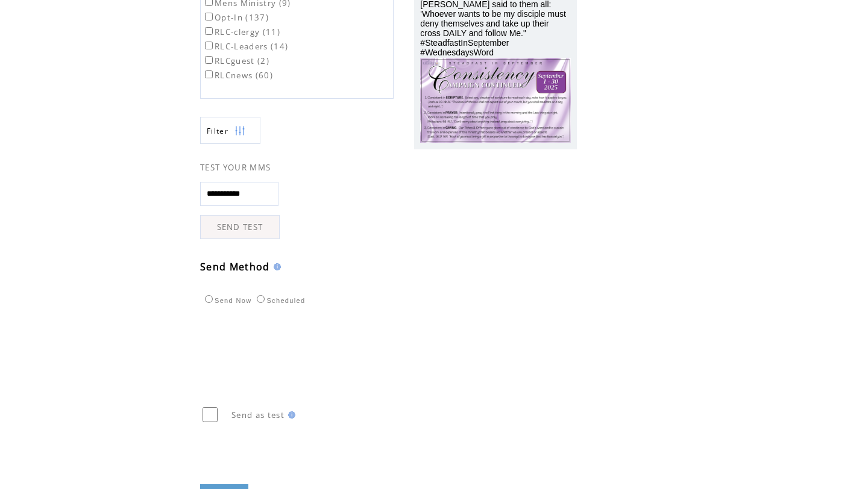 This screenshot has width=868, height=489. I want to click on input: RLC-clergy (11), so click(208, 30).